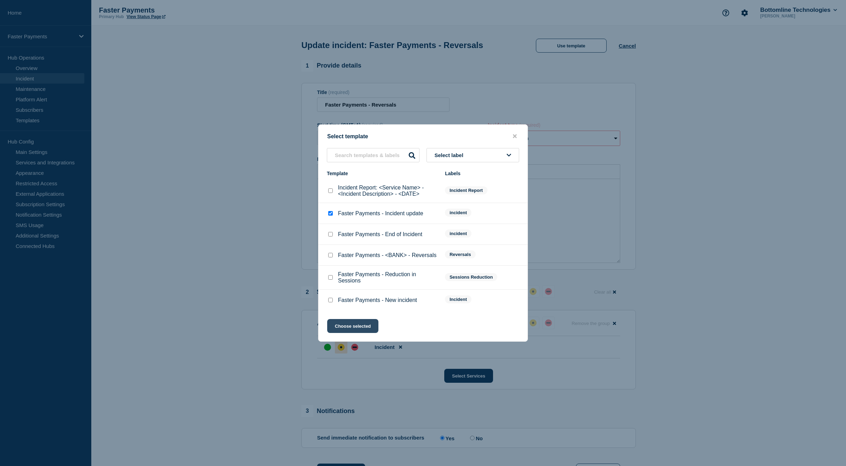 The image size is (846, 466). I want to click on p: Faster Payments - Reduction in Sessions, so click(388, 278).